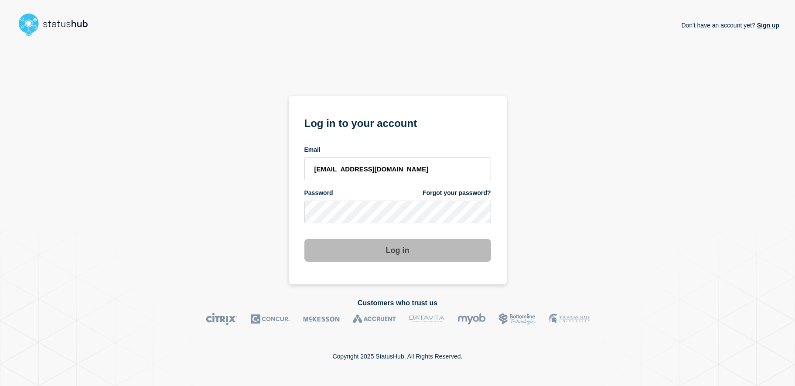 The width and height of the screenshot is (795, 386). Describe the element at coordinates (569, 319) in the screenshot. I see `img: MSU logo` at that location.